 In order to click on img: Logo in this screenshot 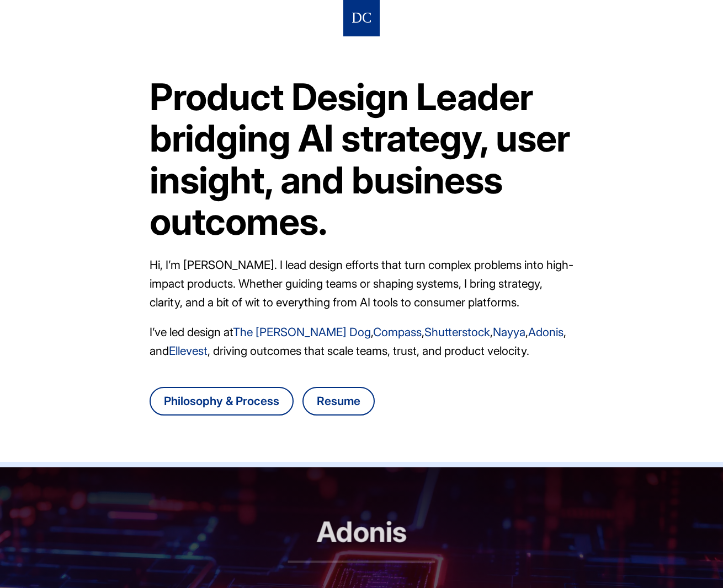, I will do `click(362, 19)`.